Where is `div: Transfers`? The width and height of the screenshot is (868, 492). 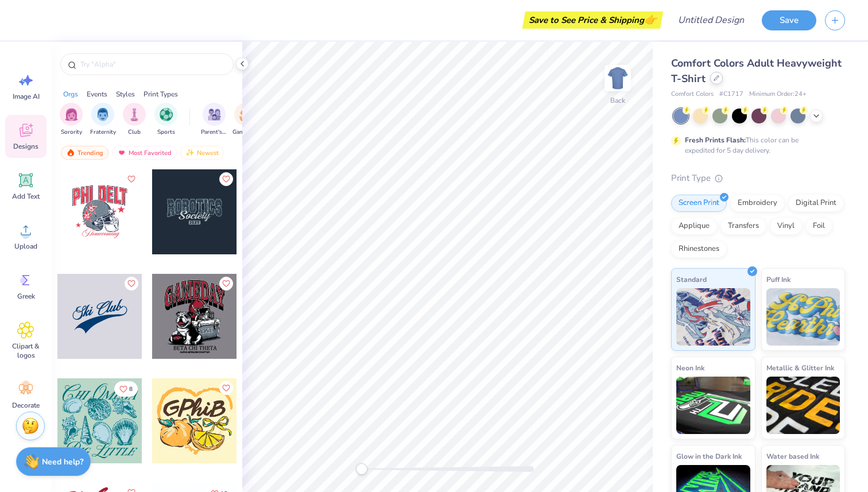 div: Transfers is located at coordinates (743, 227).